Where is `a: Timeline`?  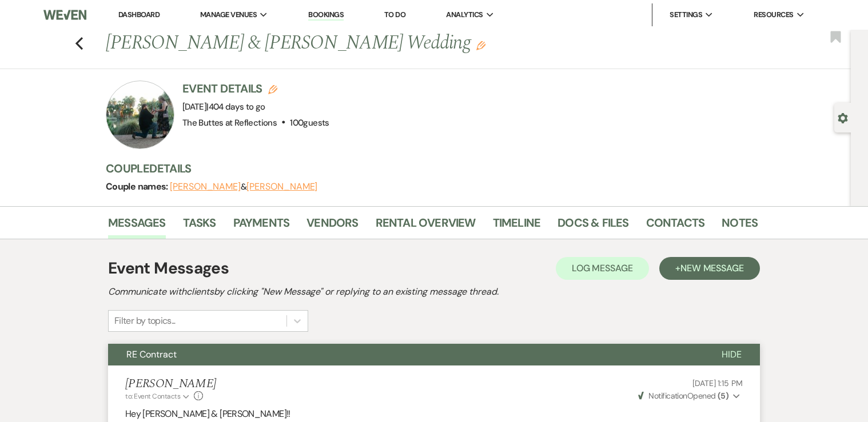
a: Timeline is located at coordinates (517, 226).